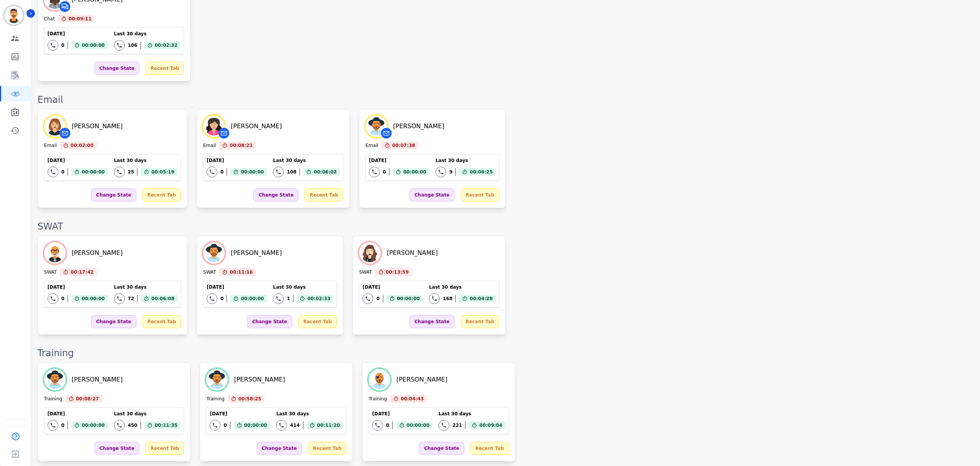 This screenshot has height=466, width=980. What do you see at coordinates (319, 299) in the screenshot?
I see `span: 00:02:33` at bounding box center [319, 299].